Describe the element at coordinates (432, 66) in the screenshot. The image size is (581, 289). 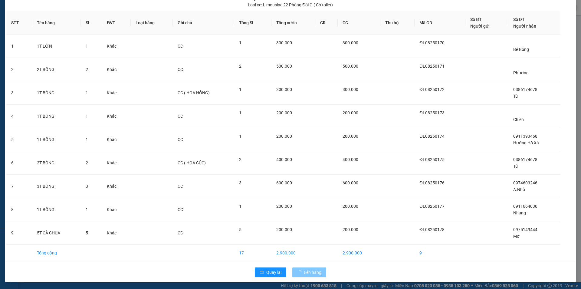
I see `span: ĐL08250171` at that location.